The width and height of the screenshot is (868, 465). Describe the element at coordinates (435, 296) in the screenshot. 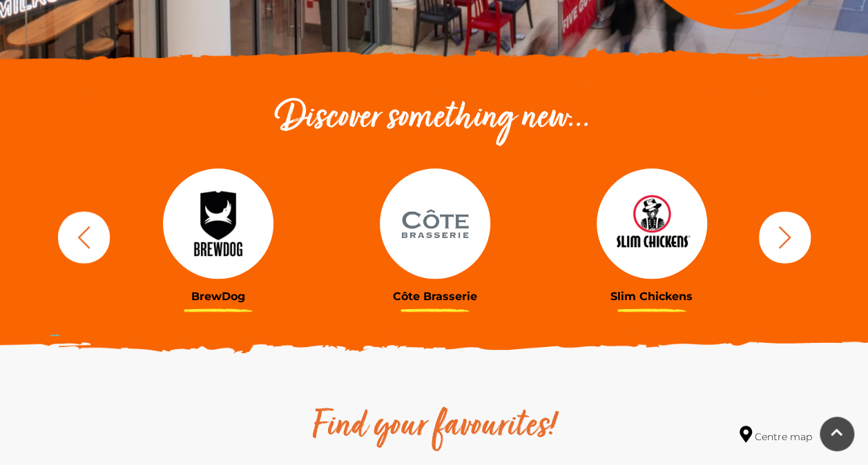

I see `h3: Côte Brasserie` at that location.